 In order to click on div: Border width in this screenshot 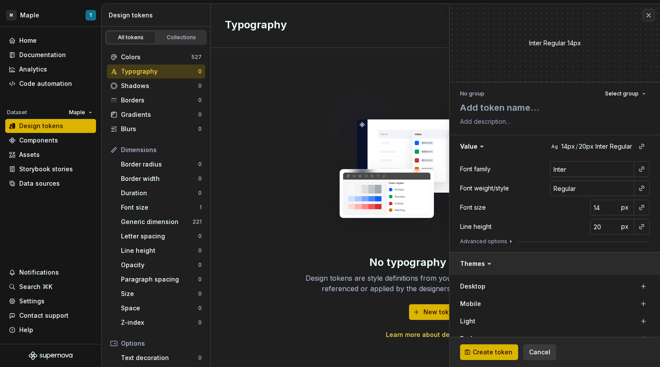, I will do `click(159, 179)`.